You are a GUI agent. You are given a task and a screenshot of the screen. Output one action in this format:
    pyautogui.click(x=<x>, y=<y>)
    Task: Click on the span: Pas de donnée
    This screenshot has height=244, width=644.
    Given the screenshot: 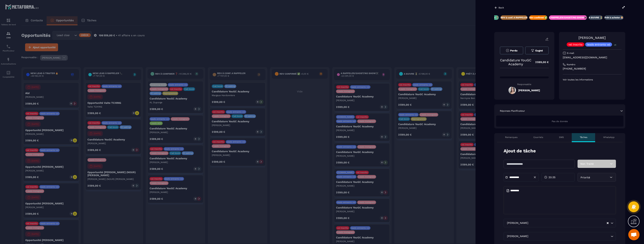 What is the action you would take?
    pyautogui.click(x=560, y=121)
    